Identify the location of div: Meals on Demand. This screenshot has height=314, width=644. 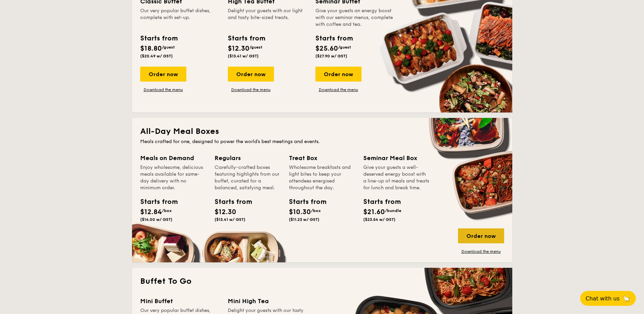
(173, 158).